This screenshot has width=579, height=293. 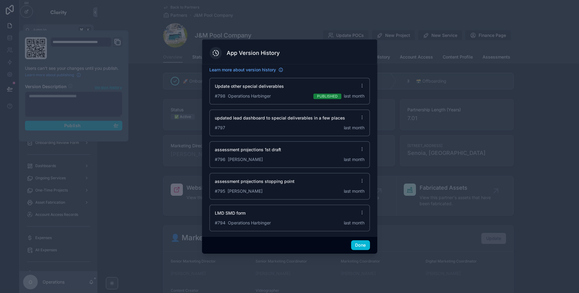 What do you see at coordinates (253, 53) in the screenshot?
I see `h3: App Version History` at bounding box center [253, 53].